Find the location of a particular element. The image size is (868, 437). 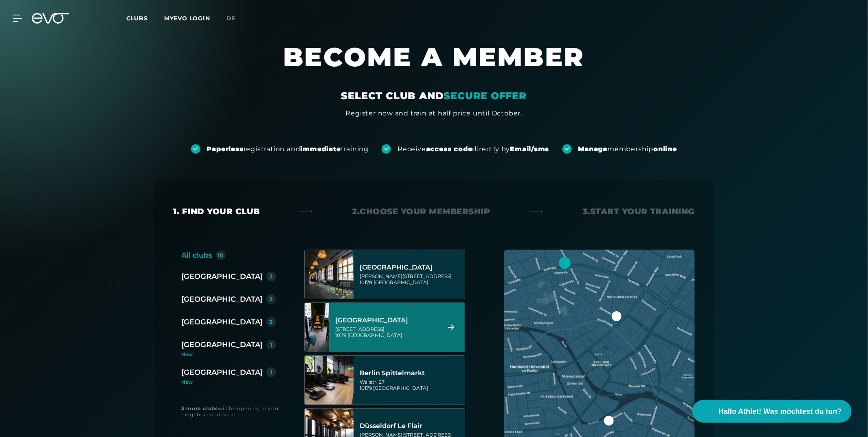

span: Clubs is located at coordinates (137, 18).